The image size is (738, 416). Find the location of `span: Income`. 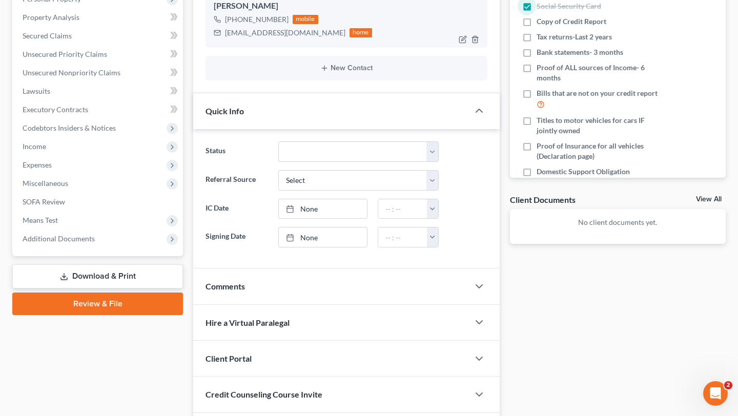

span: Income is located at coordinates (34, 146).